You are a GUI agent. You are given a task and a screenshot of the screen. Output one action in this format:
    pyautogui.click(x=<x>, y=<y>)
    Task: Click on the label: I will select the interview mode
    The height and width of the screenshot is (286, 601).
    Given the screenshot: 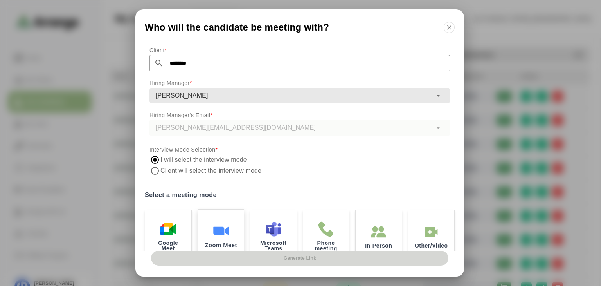 What is the action you would take?
    pyautogui.click(x=204, y=160)
    